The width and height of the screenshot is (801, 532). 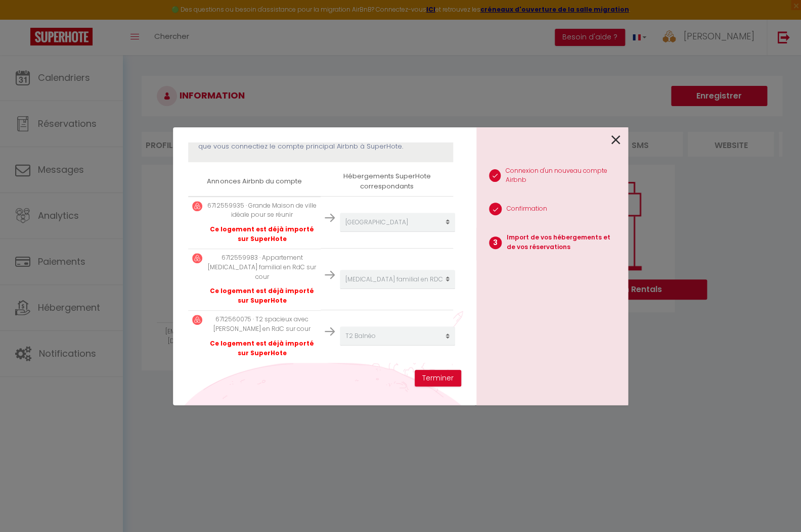 What do you see at coordinates (563, 242) in the screenshot?
I see `p: Import de vos hébergements et de vos réservations` at bounding box center [563, 242].